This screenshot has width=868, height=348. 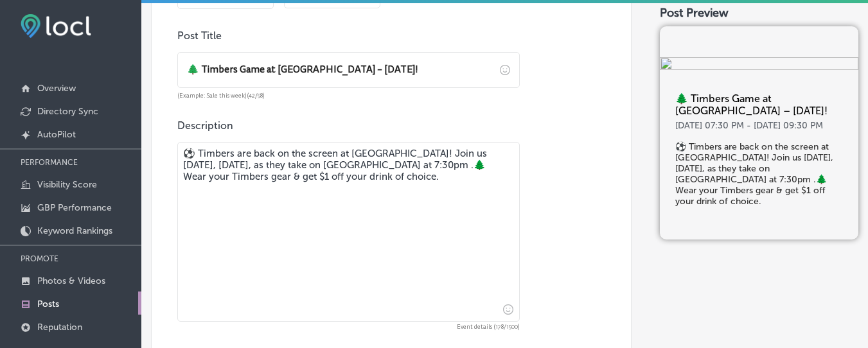 I want to click on p: AutoPilot, so click(x=56, y=134).